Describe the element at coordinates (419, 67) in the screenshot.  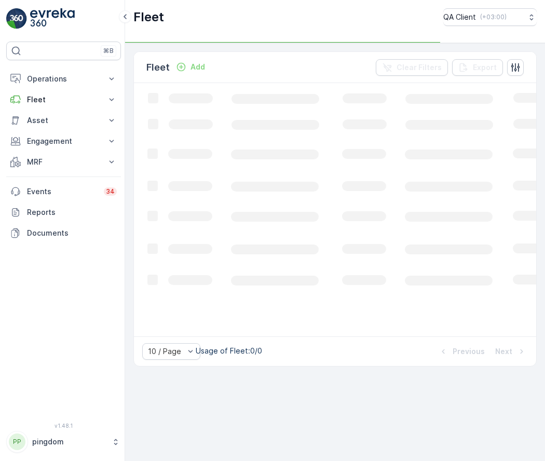
I see `p: Clear Filters` at that location.